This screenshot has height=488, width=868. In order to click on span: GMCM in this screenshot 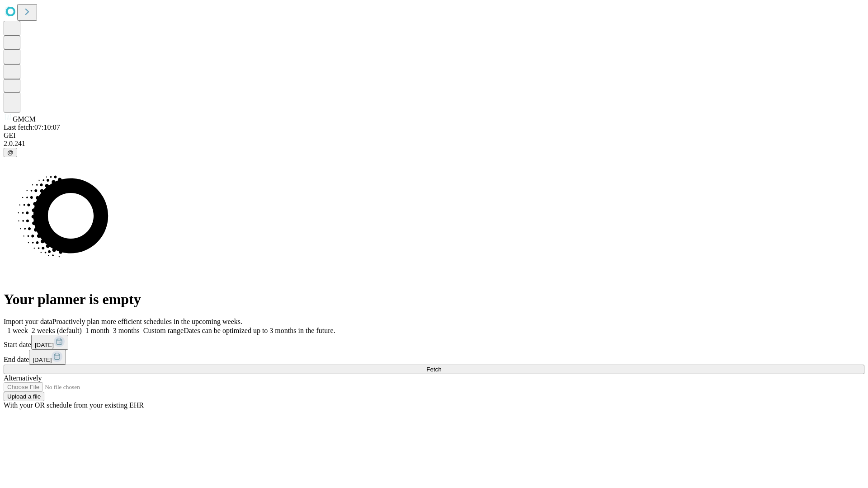, I will do `click(24, 119)`.